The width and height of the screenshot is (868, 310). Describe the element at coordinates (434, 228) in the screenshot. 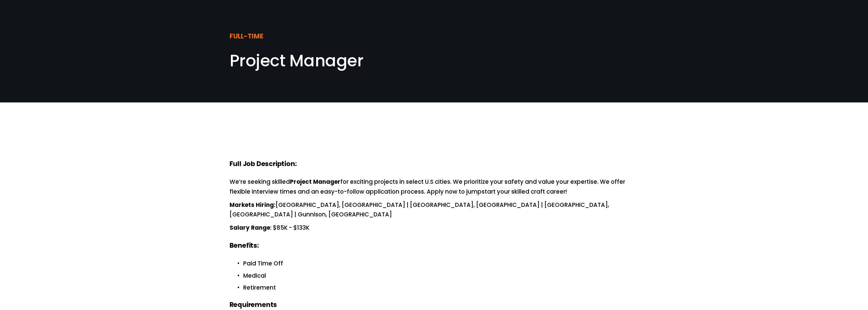

I see `p: : $85K - $133K` at that location.